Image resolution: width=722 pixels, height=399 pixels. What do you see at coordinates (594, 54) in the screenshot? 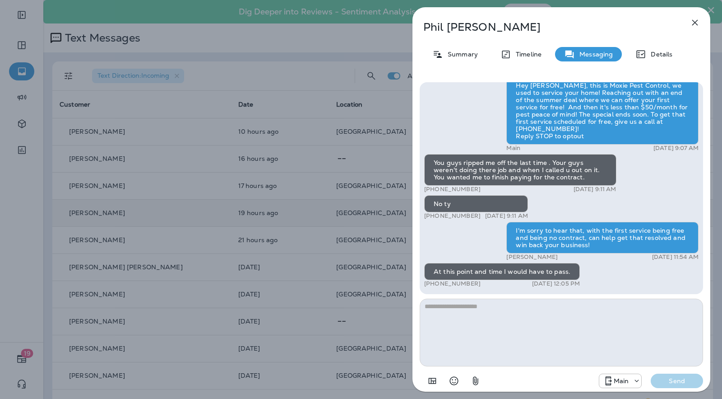
I see `p: Messaging` at bounding box center [594, 54].